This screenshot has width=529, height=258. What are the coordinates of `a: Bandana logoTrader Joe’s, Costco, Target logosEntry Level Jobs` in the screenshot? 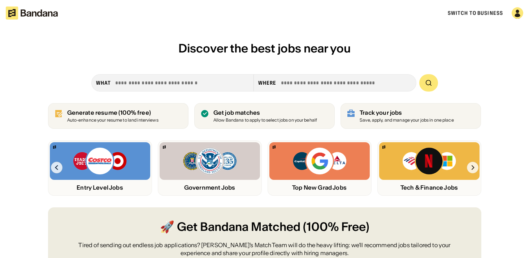 It's located at (100, 168).